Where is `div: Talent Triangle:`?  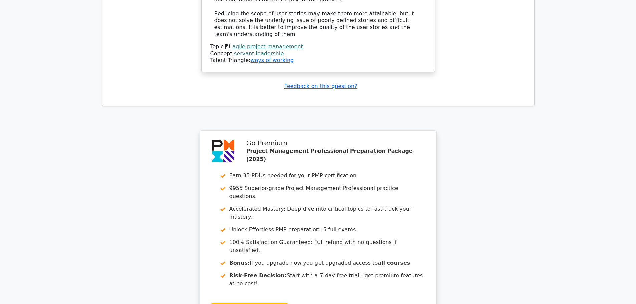 div: Talent Triangle: is located at coordinates (318, 54).